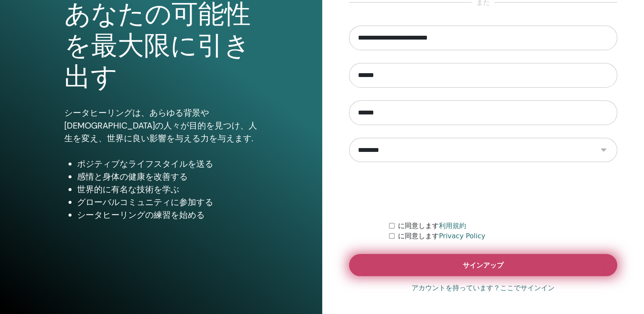  What do you see at coordinates (167, 215) in the screenshot?
I see `li: シータヒーリングの練習を始める` at bounding box center [167, 215].